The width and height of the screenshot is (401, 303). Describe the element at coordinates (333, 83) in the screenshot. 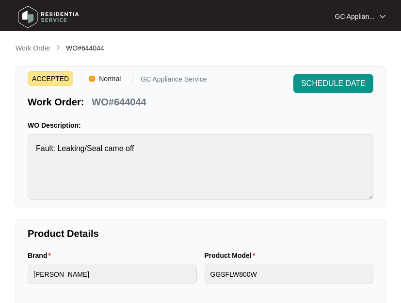

I see `button: SCHEDULE DATE` at that location.